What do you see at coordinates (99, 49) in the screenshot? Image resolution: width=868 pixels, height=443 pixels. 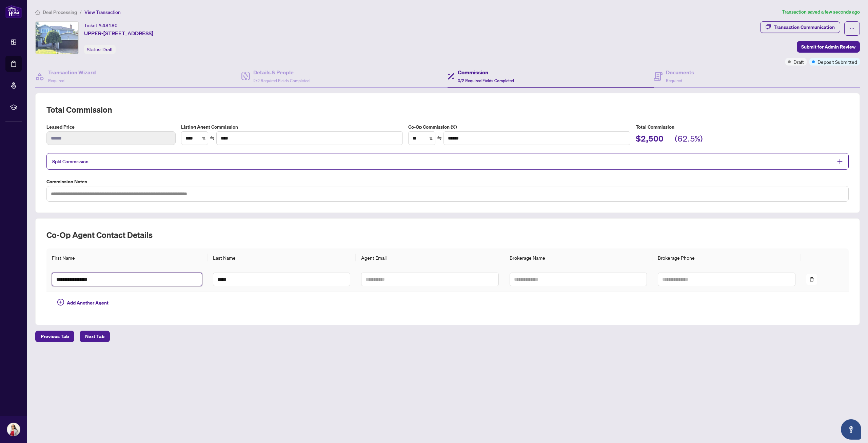 I see `div: Status:` at bounding box center [99, 49].